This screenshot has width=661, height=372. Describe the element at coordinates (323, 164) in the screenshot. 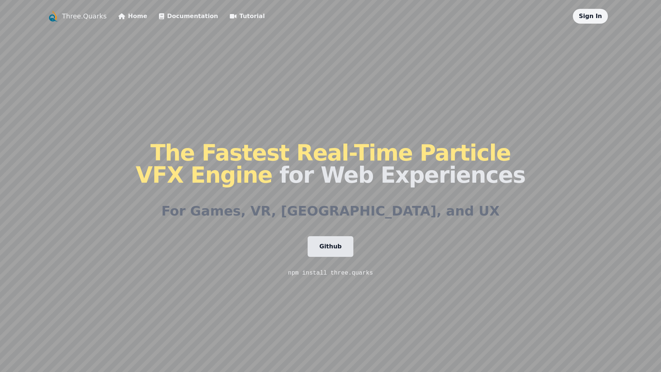

I see `span: The Fastest Real-Time Particle VFX Engine` at that location.